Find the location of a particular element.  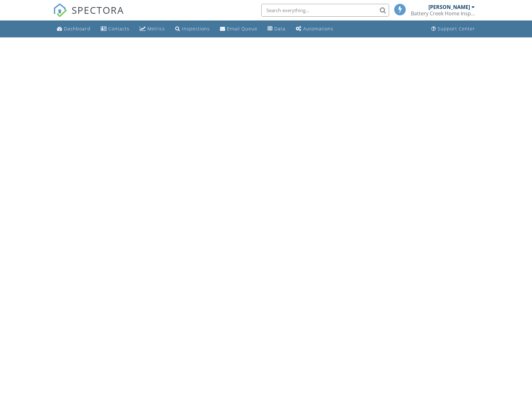

div: Inspections is located at coordinates (196, 29).